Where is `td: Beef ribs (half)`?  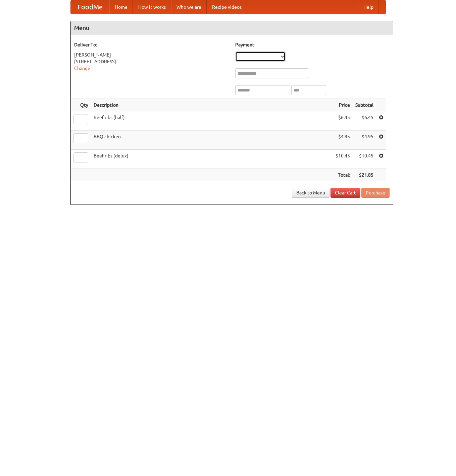
td: Beef ribs (half) is located at coordinates (212, 121).